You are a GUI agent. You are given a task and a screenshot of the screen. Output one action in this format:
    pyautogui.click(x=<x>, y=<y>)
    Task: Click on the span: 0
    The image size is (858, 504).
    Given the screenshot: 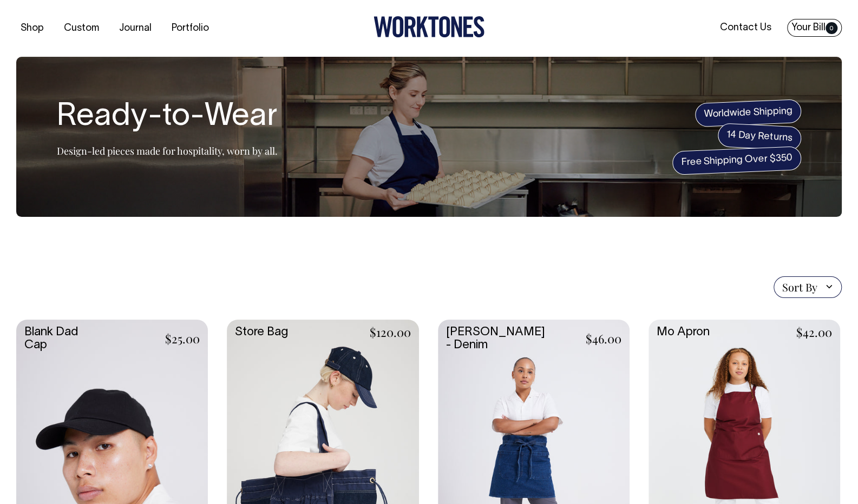 What is the action you would take?
    pyautogui.click(x=832, y=28)
    